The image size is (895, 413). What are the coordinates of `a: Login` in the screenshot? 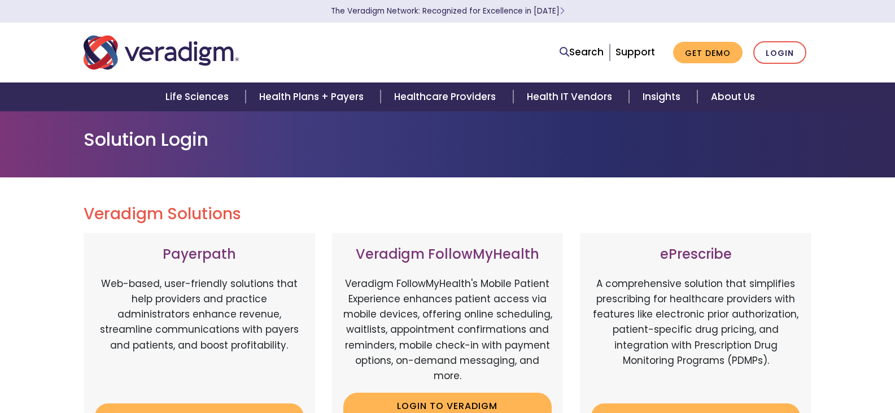 It's located at (779, 52).